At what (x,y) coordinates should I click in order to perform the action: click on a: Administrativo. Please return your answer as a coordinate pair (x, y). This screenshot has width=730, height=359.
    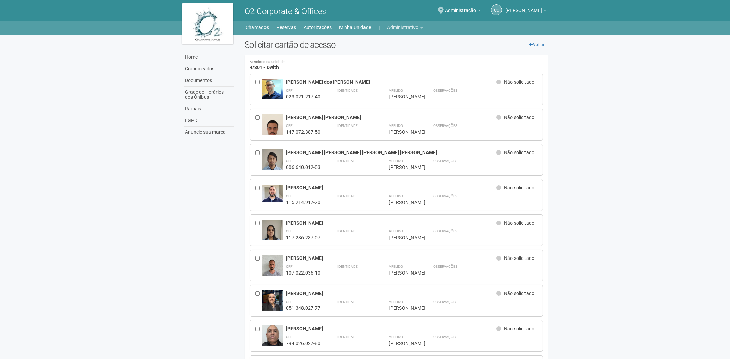
    Looking at the image, I should click on (405, 27).